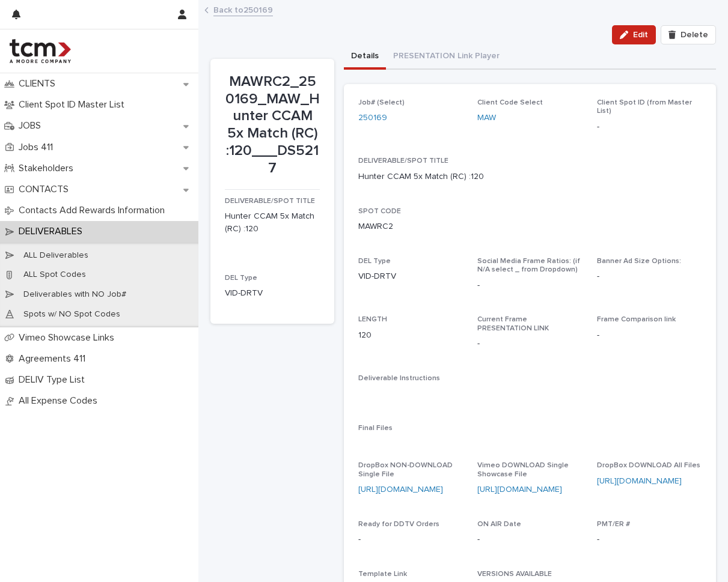  I want to click on p: ALL Spot Codes, so click(55, 275).